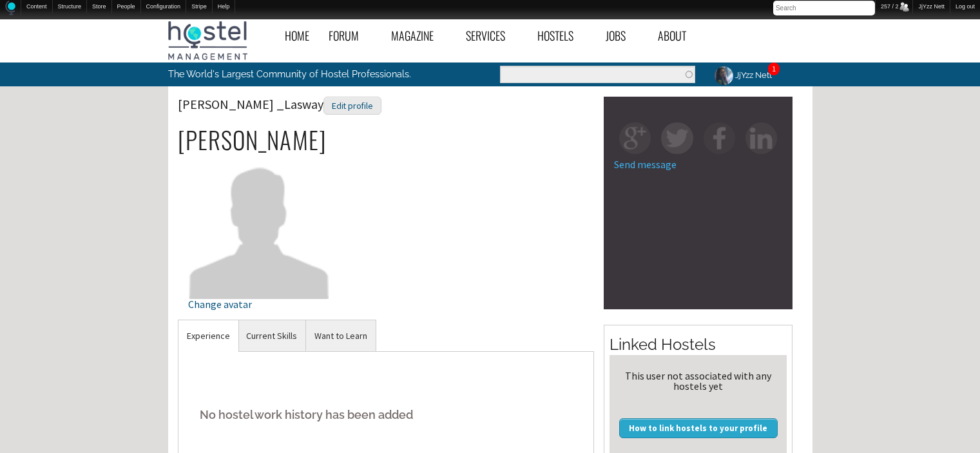 This screenshot has width=980, height=453. What do you see at coordinates (492, 35) in the screenshot?
I see `a: Services` at bounding box center [492, 35].